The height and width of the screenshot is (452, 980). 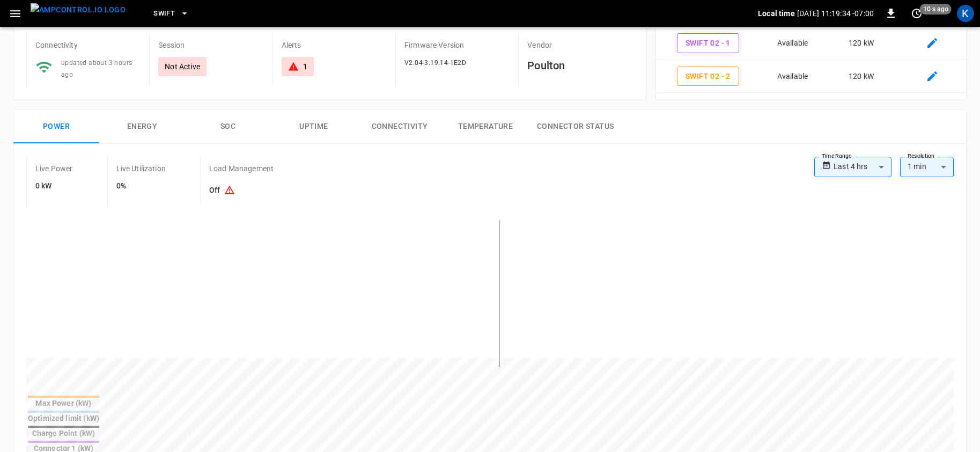 What do you see at coordinates (88, 45) in the screenshot?
I see `p: Connectivity` at bounding box center [88, 45].